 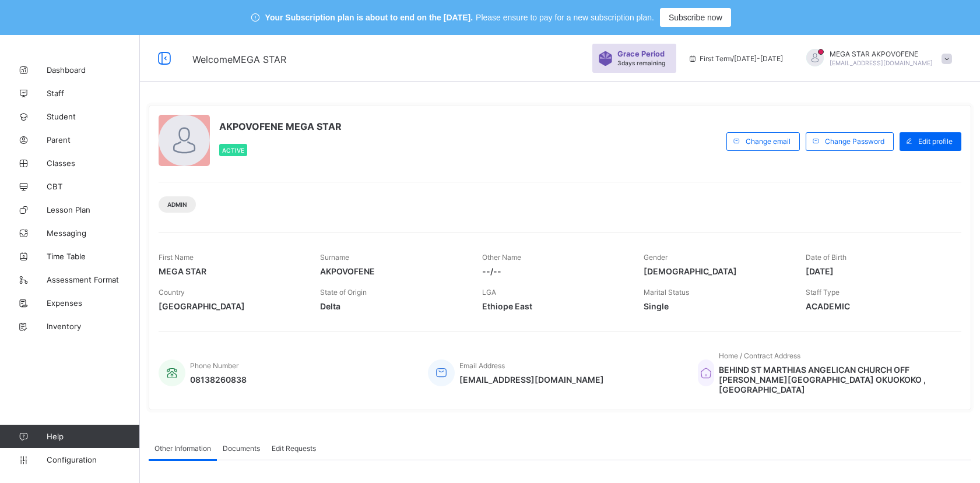 What do you see at coordinates (93, 93) in the screenshot?
I see `span: Staff` at bounding box center [93, 93].